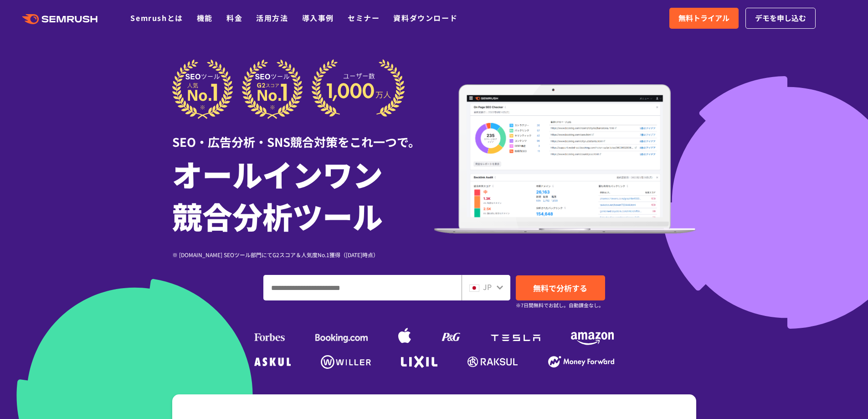 The width and height of the screenshot is (868, 419). What do you see at coordinates (303, 134) in the screenshot?
I see `div: SEO・広告分析・SNS競合対策をこれ一つで。` at bounding box center [303, 134].